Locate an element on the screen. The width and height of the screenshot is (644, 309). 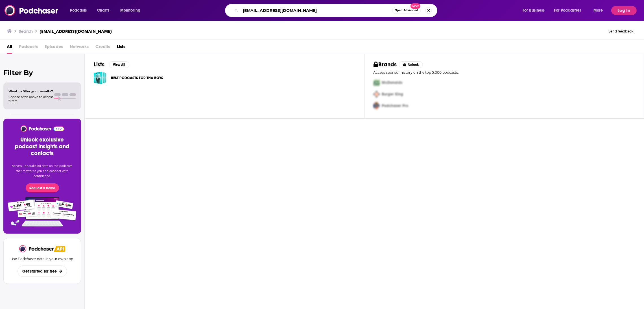
button: Get started for free is located at coordinates (42, 271).